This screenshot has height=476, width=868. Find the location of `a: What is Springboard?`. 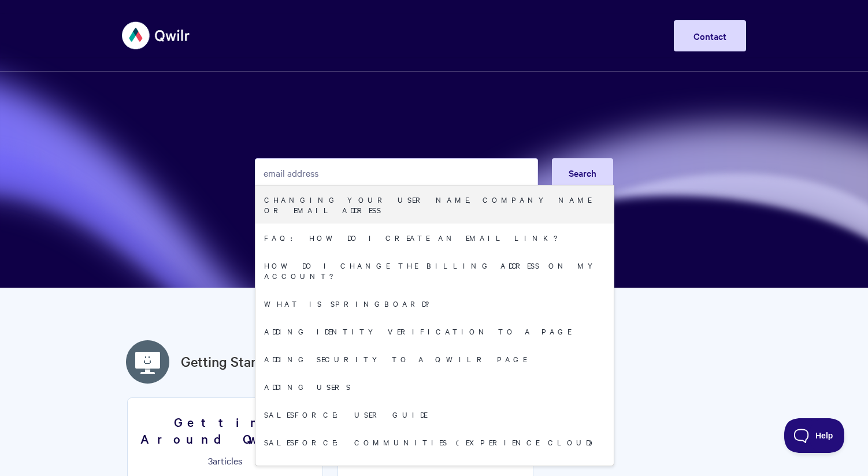

a: What is Springboard? is located at coordinates (435, 303).